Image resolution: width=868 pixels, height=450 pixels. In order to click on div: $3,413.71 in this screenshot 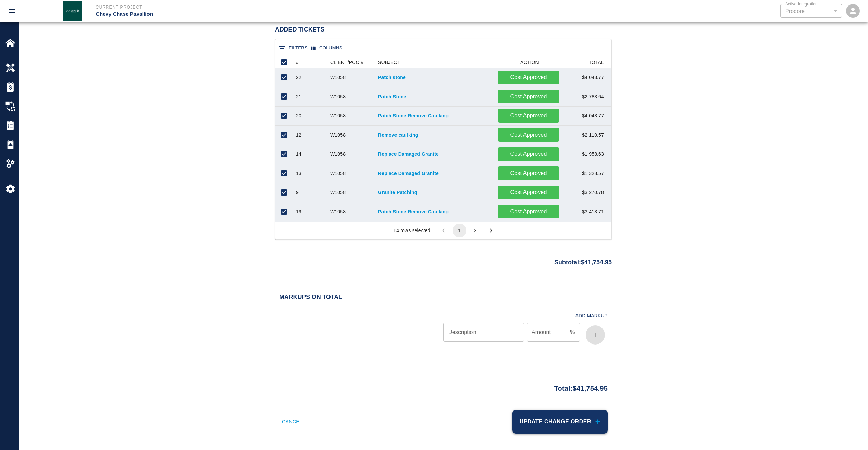, I will do `click(585, 212)`.